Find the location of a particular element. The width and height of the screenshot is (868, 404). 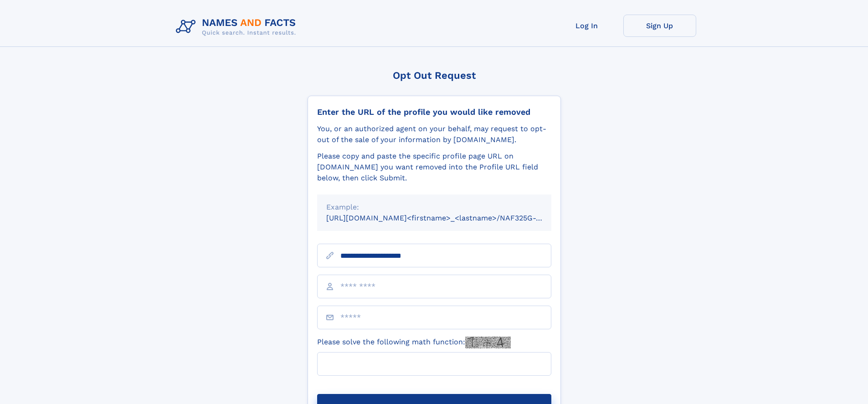

a: Sign Up is located at coordinates (659, 25).